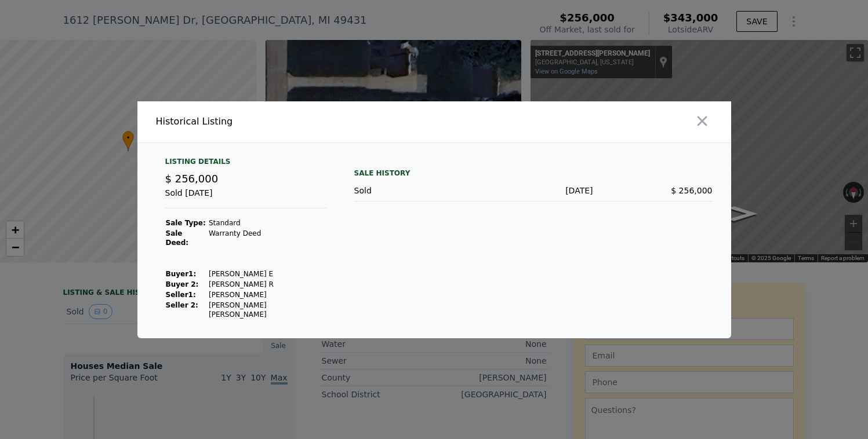  I want to click on strong: Buyer 2:, so click(182, 285).